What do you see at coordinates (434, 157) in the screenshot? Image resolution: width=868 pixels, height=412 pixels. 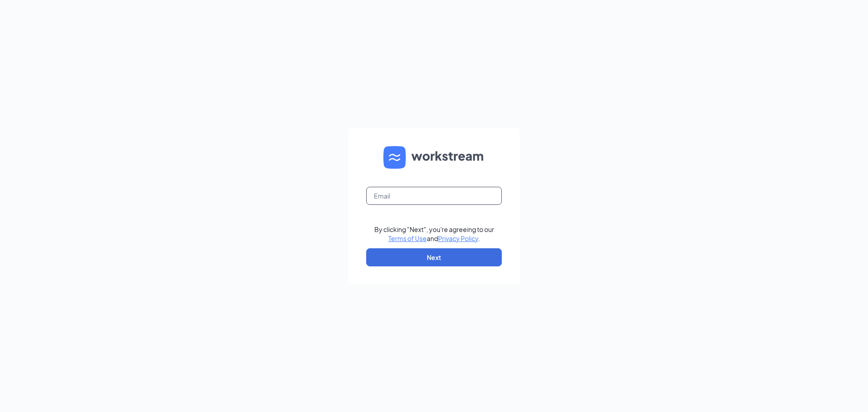 I see `img: WS logo and Workstream text` at bounding box center [434, 157].